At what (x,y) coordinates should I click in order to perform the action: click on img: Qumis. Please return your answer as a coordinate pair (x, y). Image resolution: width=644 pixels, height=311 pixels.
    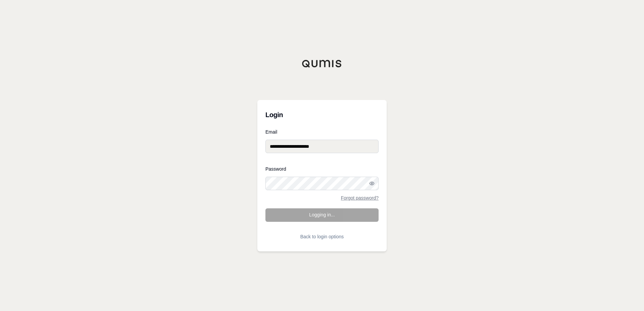
    Looking at the image, I should click on (322, 63).